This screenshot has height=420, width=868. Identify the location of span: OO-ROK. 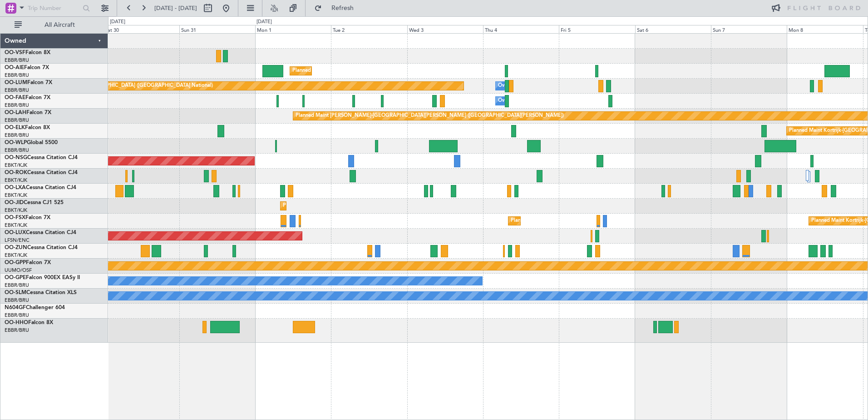
(16, 173).